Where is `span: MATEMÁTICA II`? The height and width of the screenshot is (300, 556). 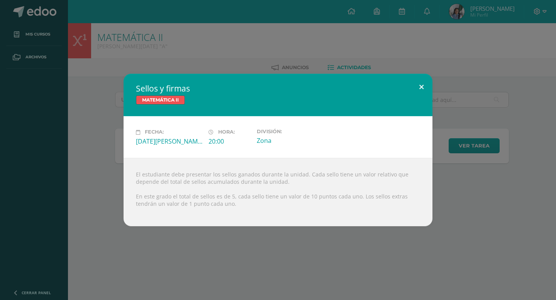 span: MATEMÁTICA II is located at coordinates (160, 100).